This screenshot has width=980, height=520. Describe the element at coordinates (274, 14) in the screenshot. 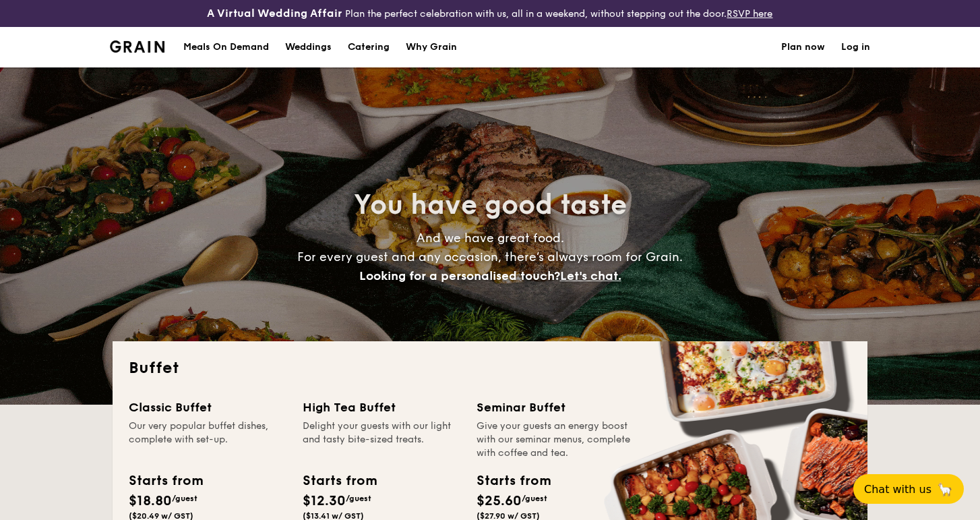

I see `h4: A Virtual Wedding Affair` at that location.